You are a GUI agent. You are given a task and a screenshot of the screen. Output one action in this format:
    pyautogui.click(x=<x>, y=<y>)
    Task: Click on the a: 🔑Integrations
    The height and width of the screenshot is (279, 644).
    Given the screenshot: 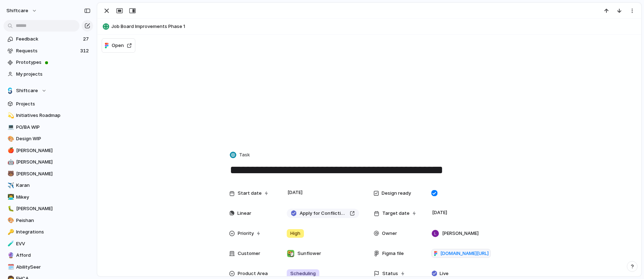 What is the action you would take?
    pyautogui.click(x=48, y=232)
    